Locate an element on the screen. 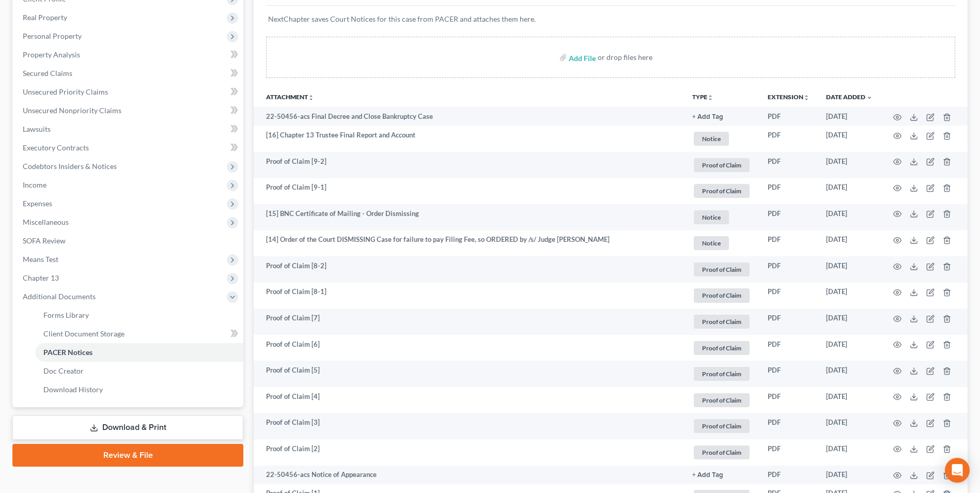  a: Unsecured Priority Claims is located at coordinates (129, 92).